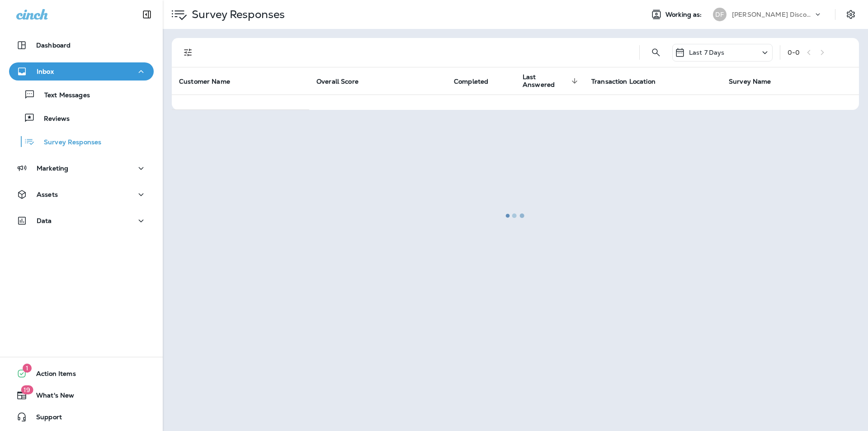 This screenshot has width=868, height=431. I want to click on span: 19, so click(27, 390).